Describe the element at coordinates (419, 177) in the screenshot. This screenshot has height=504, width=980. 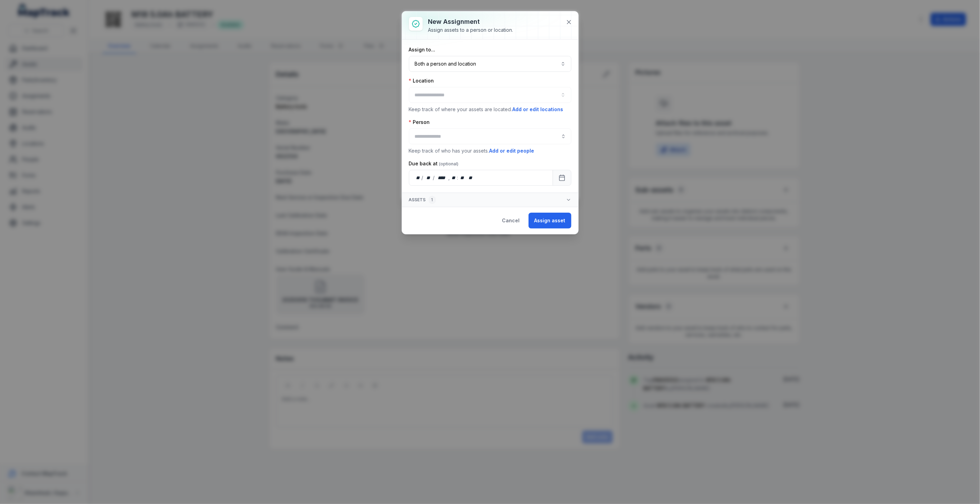
I see `div: day,` at that location.